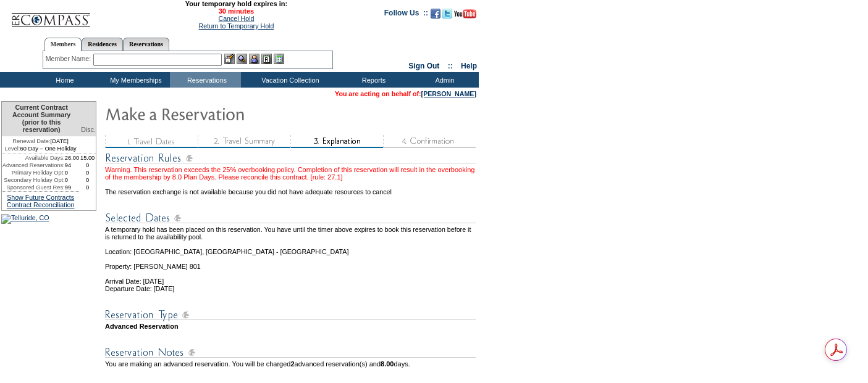 The height and width of the screenshot is (383, 868). I want to click on img: step3_state2.gif, so click(337, 141).